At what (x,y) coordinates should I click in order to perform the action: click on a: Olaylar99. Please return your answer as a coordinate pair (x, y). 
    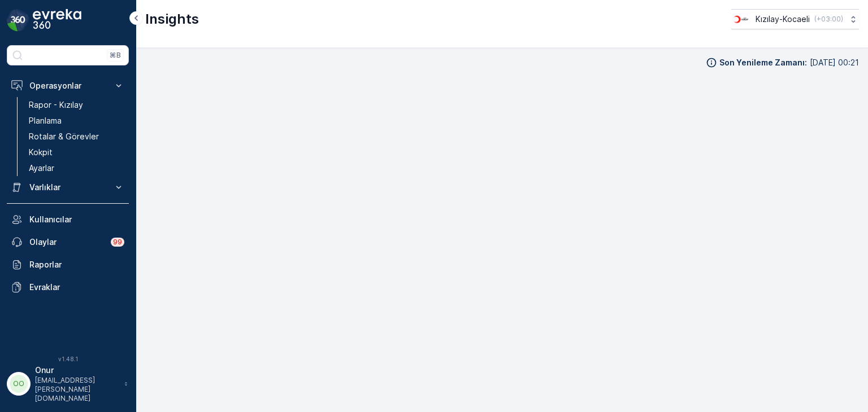
    Looking at the image, I should click on (68, 243).